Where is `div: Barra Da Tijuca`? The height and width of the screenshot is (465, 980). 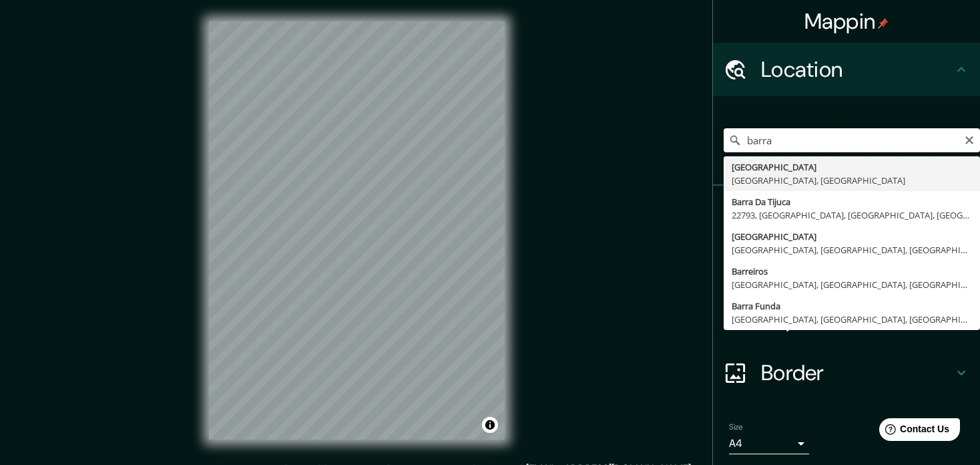 div: Barra Da Tijuca is located at coordinates (851, 202).